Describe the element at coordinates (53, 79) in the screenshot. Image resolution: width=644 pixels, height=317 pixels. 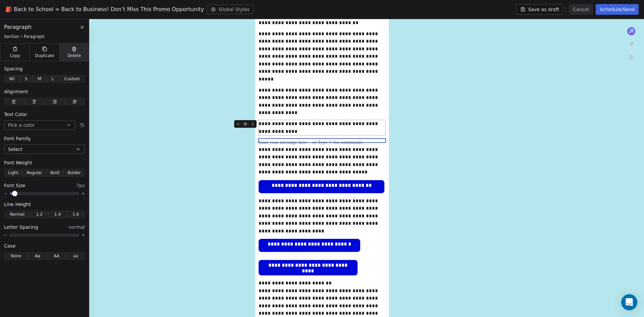
I see `span: L` at that location.